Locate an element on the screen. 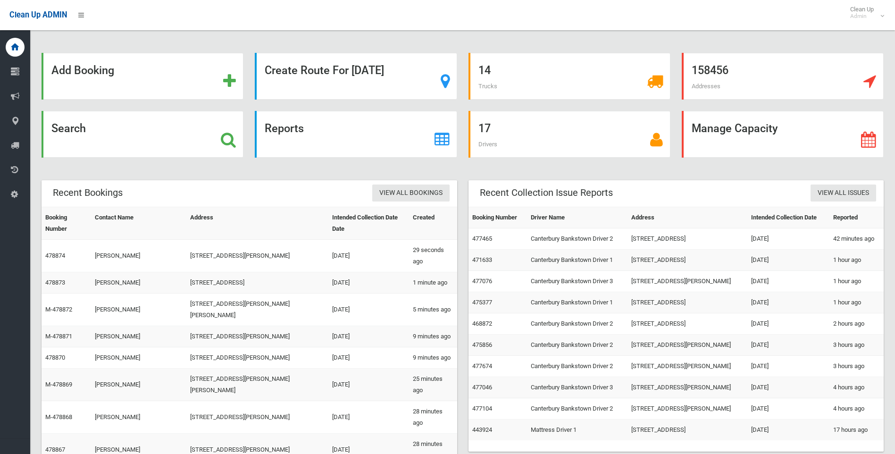 This screenshot has height=454, width=895. td: 17 hours ago is located at coordinates (857, 430).